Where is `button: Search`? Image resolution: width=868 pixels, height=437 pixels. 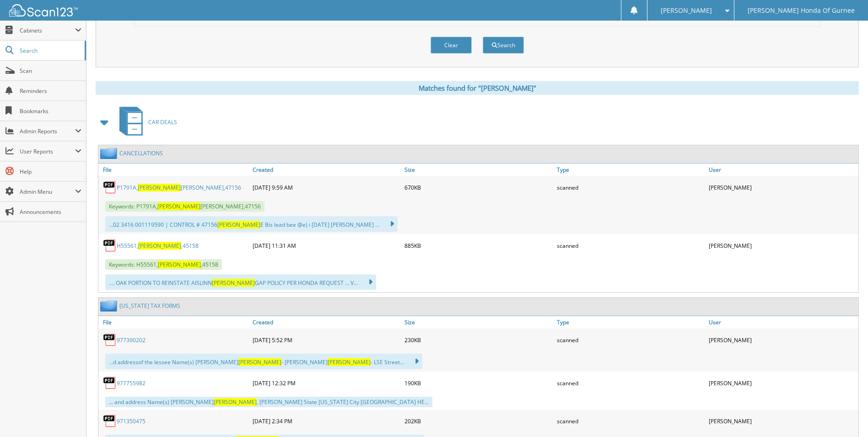 button: Search is located at coordinates (504, 45).